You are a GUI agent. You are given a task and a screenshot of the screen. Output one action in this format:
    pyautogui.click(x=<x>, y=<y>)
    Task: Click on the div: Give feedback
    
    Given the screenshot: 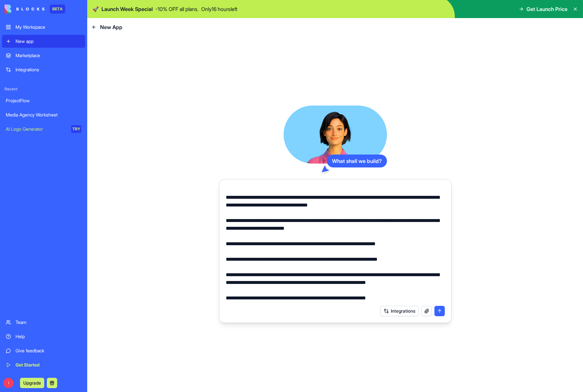 What is the action you would take?
    pyautogui.click(x=49, y=351)
    